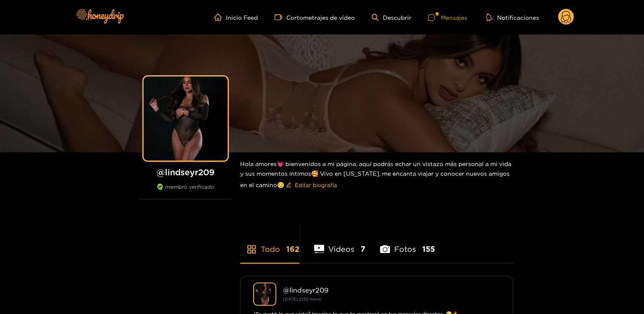  What do you see at coordinates (405, 249) in the screenshot?
I see `font: Fotos` at bounding box center [405, 249].